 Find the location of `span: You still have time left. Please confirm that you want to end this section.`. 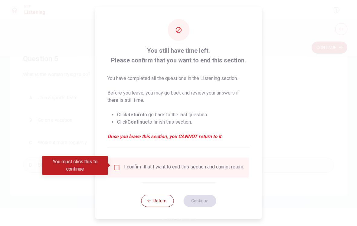

span: You still have time left. Please confirm that you want to end this section. is located at coordinates (179, 55).